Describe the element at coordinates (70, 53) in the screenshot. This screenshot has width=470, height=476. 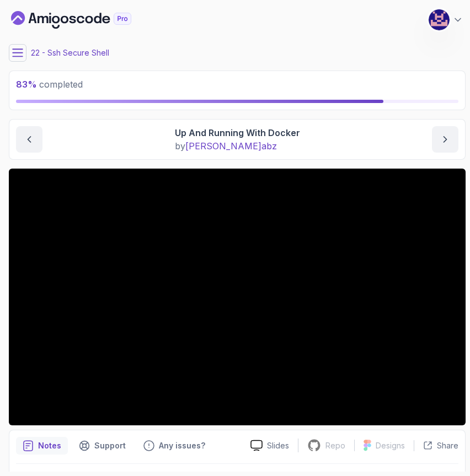
I see `p: 22 - Ssh Secure Shell` at that location.